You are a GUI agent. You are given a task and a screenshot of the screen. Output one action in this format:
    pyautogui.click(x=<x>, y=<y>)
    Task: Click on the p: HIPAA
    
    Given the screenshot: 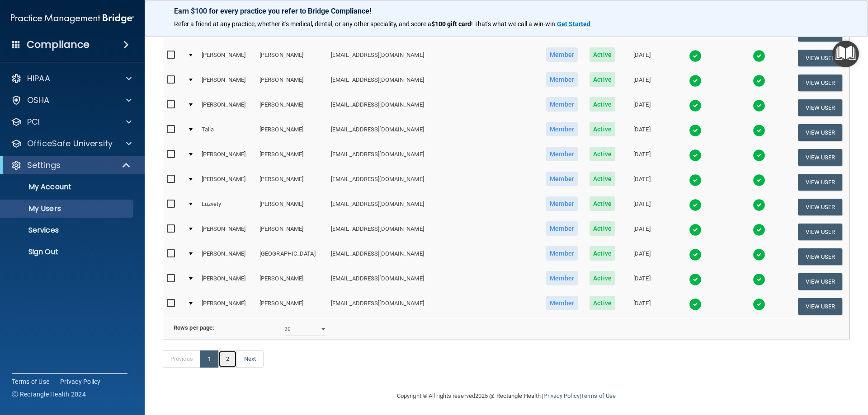 What is the action you would take?
    pyautogui.click(x=38, y=79)
    